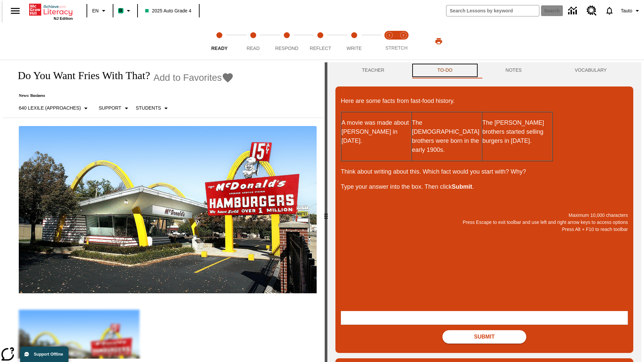 The width and height of the screenshot is (644, 362). Describe the element at coordinates (389, 41) in the screenshot. I see `button: Stretch Read step 1 of 2` at that location.